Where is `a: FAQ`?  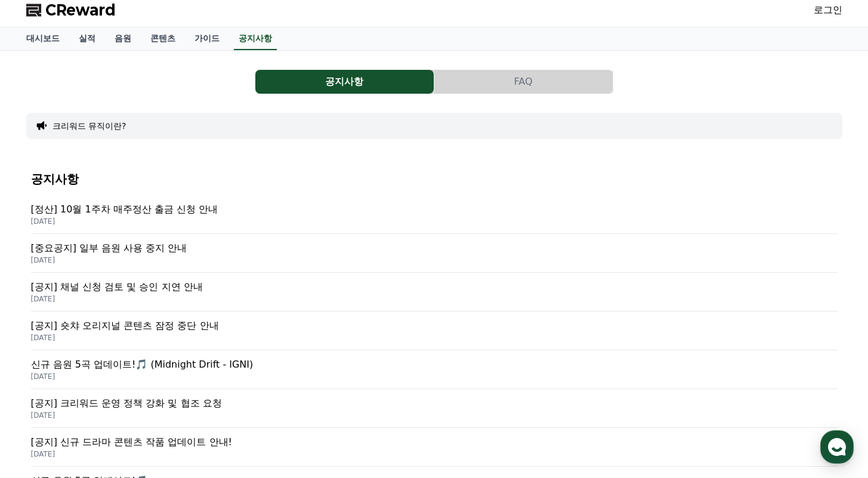 a: FAQ is located at coordinates (524, 82).